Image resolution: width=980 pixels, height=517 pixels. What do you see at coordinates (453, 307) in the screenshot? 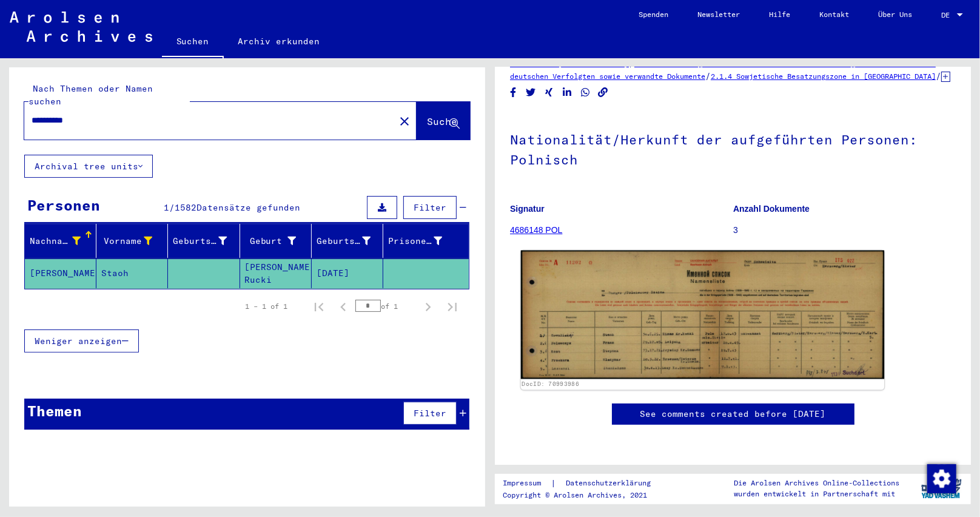
I see `button: Last page` at bounding box center [453, 307].